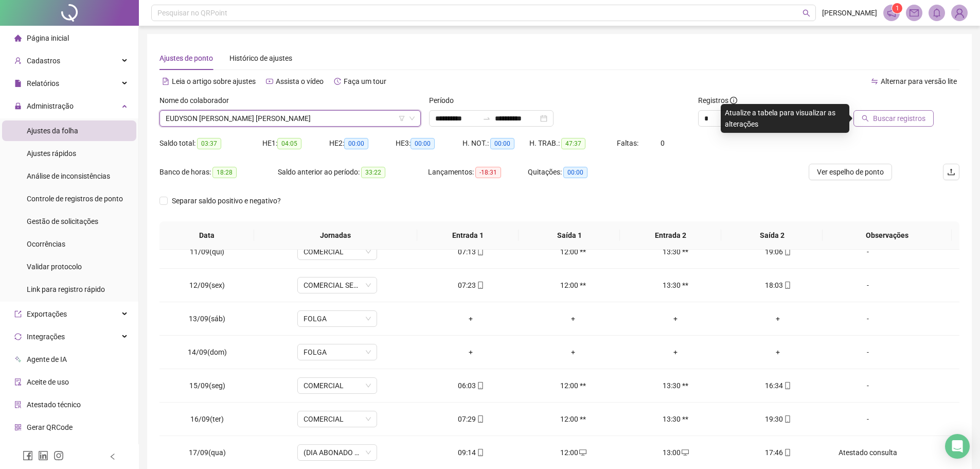  I want to click on span: history, so click(337, 82).